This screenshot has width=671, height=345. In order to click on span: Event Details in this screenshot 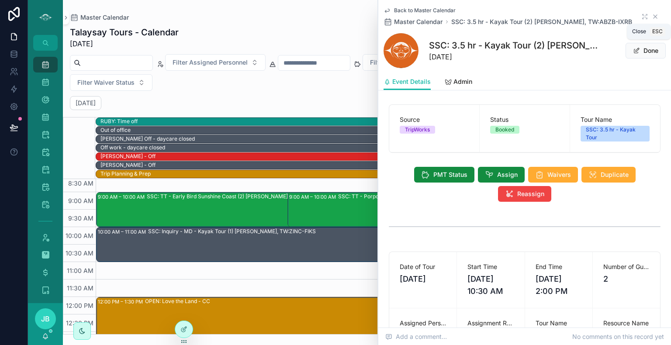, I will do `click(412, 82)`.